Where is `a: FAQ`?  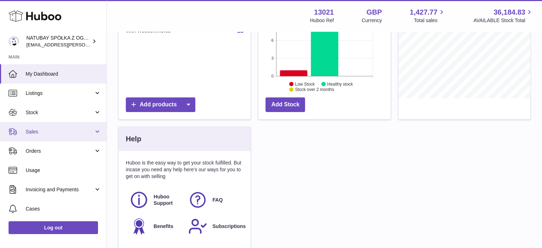
a: FAQ is located at coordinates (214, 200).